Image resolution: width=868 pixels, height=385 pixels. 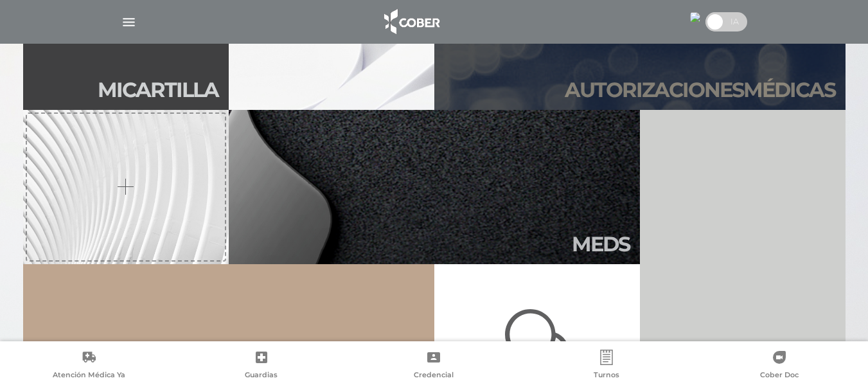 I want to click on a: Atención Médica Ya, so click(x=89, y=366).